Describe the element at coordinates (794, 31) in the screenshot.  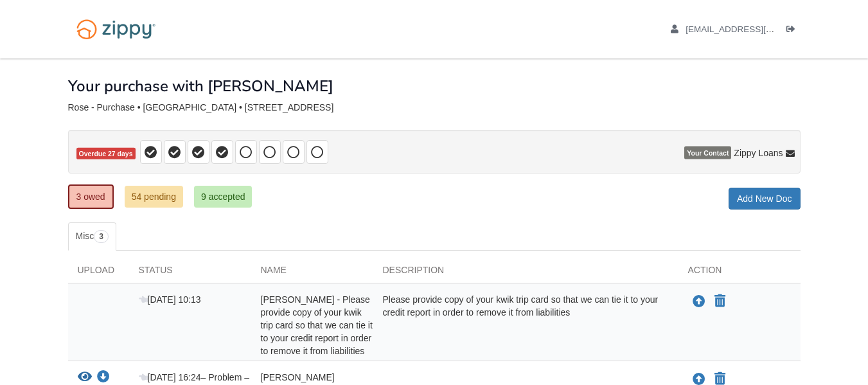
I see `a: Log out` at that location.